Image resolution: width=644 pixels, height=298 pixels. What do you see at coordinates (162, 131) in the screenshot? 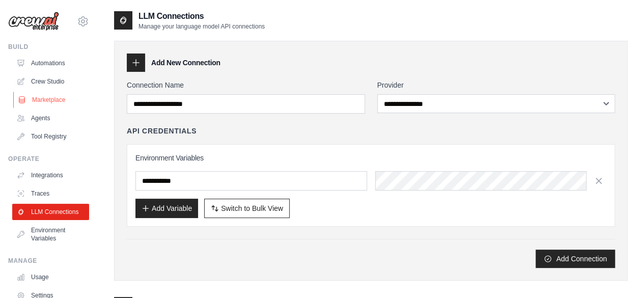
I see `h4: API Credentials` at bounding box center [162, 131].